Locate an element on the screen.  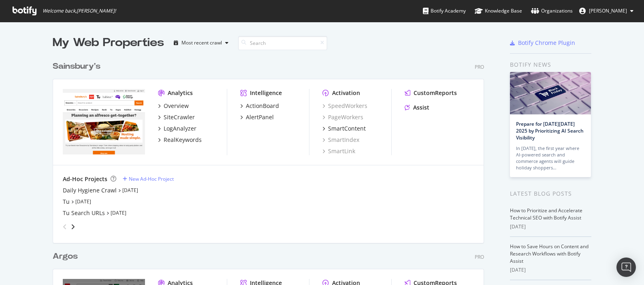
a: RealKeywords is located at coordinates (180, 140).